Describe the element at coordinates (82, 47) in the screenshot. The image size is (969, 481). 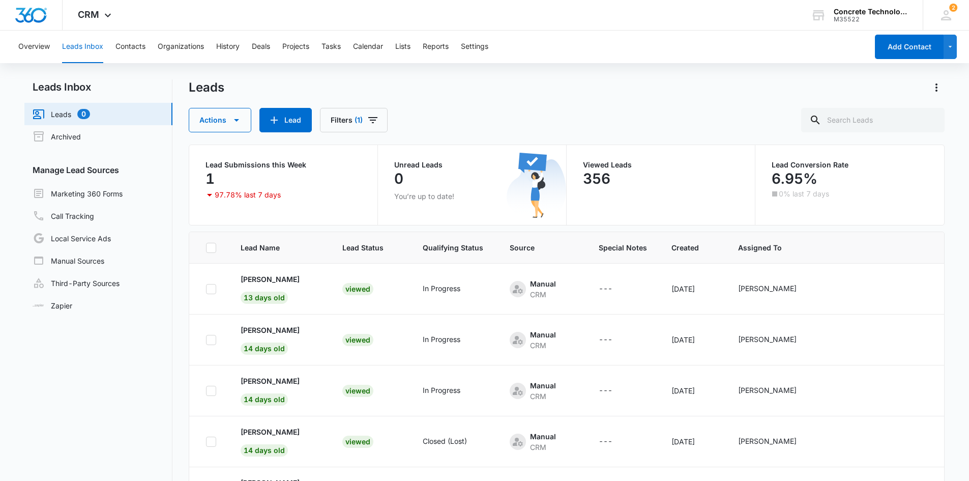
I see `button: Leads Inbox` at that location.